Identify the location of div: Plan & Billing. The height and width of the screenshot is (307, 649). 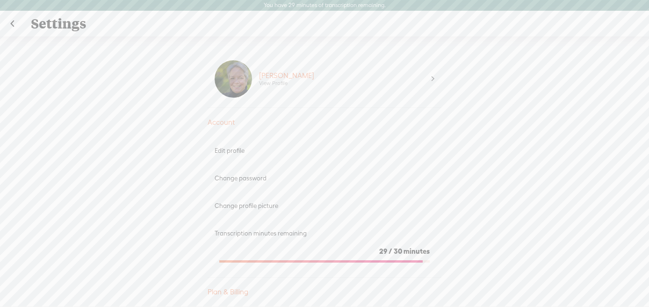
(324, 292).